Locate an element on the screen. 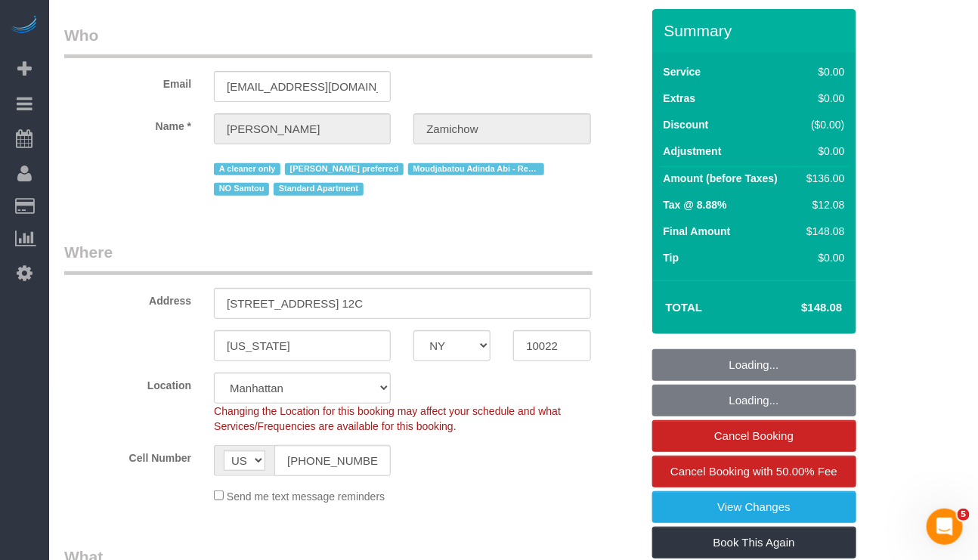 The height and width of the screenshot is (560, 978). div: ($0.00) is located at coordinates (823, 125).